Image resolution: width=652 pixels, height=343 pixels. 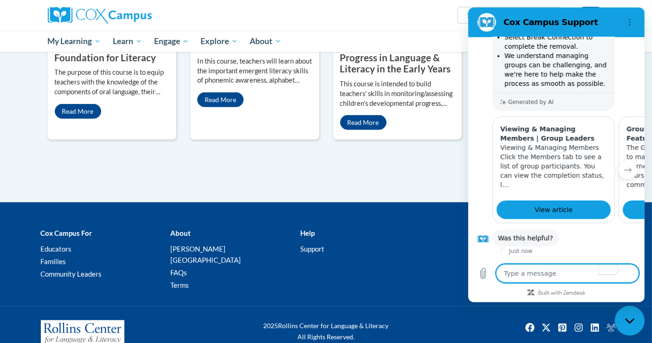 I want to click on a: Community Leaders, so click(x=72, y=274).